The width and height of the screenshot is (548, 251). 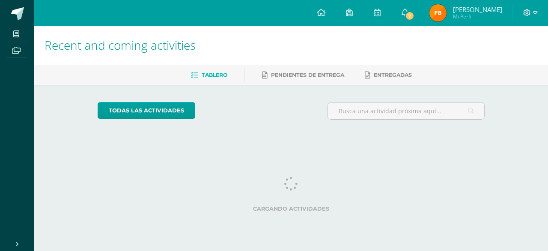 What do you see at coordinates (478, 16) in the screenshot?
I see `span: Mi Perfil` at bounding box center [478, 16].